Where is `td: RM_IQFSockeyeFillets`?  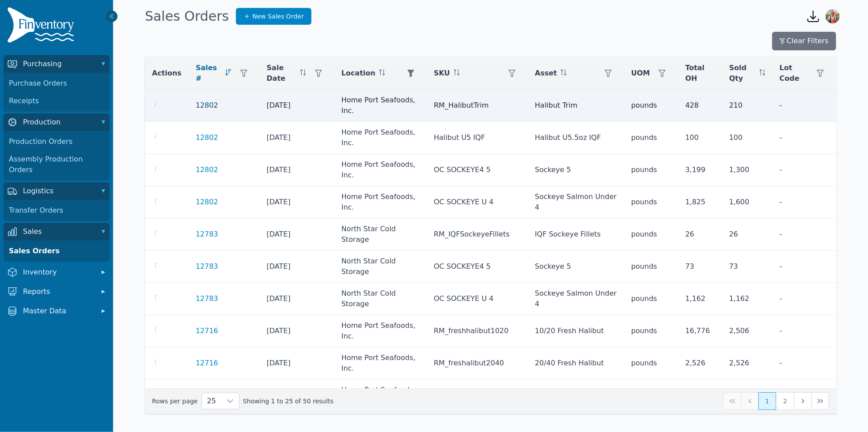
td: RM_IQFSockeyeFillets is located at coordinates (477, 235).